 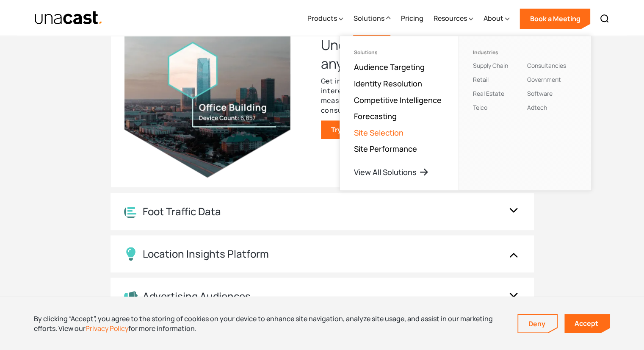 I want to click on a: Software, so click(x=539, y=93).